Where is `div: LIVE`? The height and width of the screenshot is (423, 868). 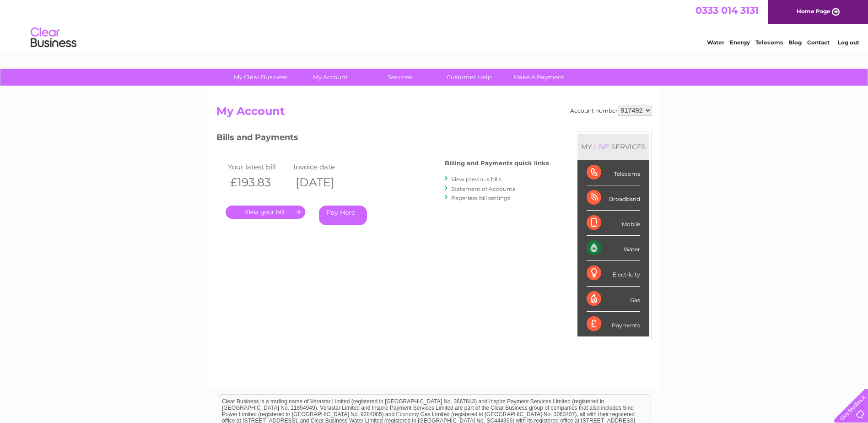
div: LIVE is located at coordinates (602, 147).